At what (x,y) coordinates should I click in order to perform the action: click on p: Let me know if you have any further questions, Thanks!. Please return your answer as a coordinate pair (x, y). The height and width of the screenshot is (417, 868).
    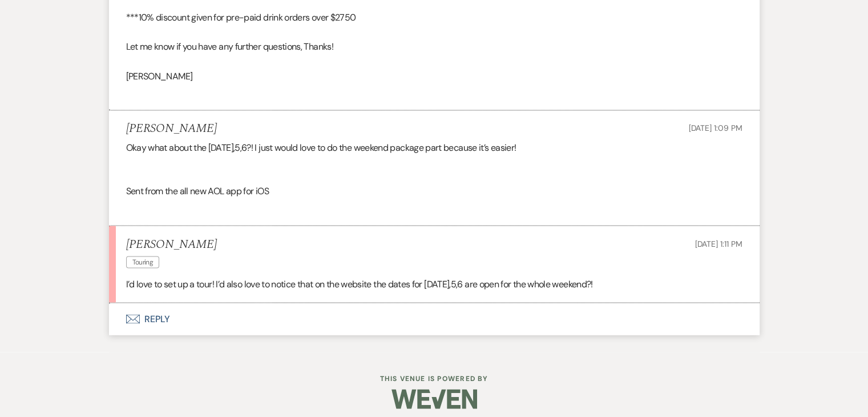
    Looking at the image, I should click on (434, 47).